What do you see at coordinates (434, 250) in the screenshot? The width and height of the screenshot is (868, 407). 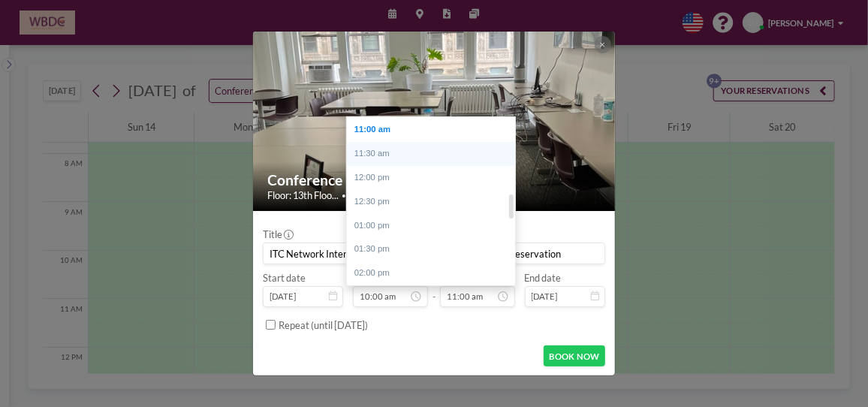 I see `div: 01:30 pm` at bounding box center [434, 250].